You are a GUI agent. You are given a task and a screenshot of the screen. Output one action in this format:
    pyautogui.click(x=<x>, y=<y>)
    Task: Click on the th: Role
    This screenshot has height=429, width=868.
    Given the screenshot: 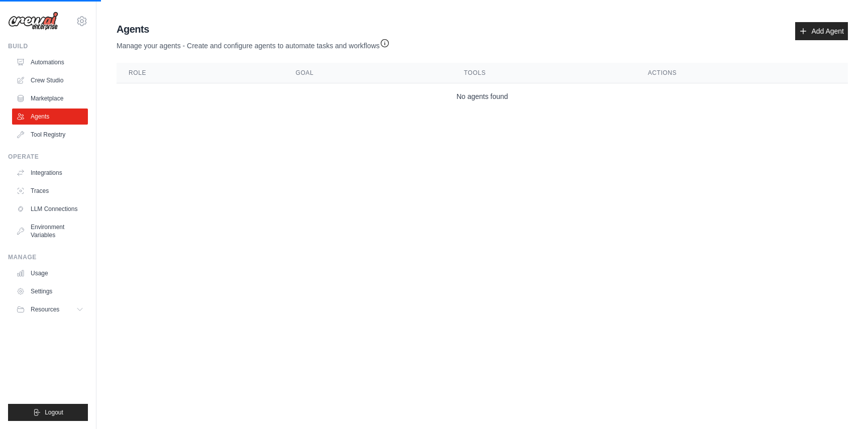 What is the action you would take?
    pyautogui.click(x=200, y=73)
    